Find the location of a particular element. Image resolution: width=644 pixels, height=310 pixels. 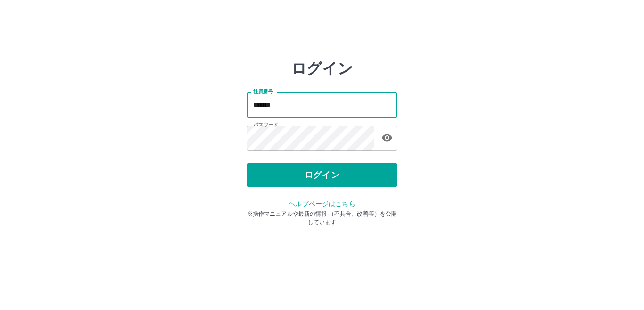

p: ※操作マニュアルや最新の情報 （不具合、改善等）を公開しています is located at coordinates (322, 218).